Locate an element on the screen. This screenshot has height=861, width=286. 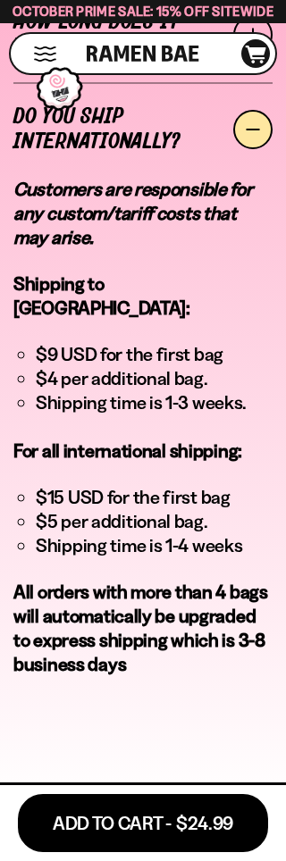
li: $15 USD for the first bag is located at coordinates (154, 497).